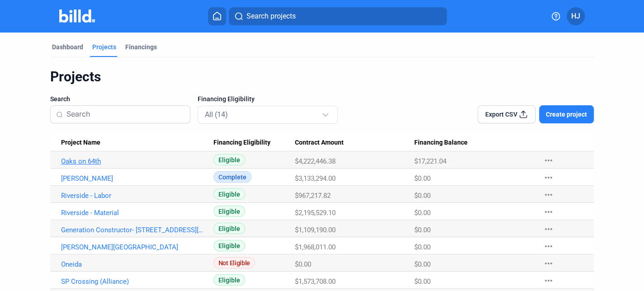  Describe the element at coordinates (474, 143) in the screenshot. I see `div: Financing Balance` at that location.